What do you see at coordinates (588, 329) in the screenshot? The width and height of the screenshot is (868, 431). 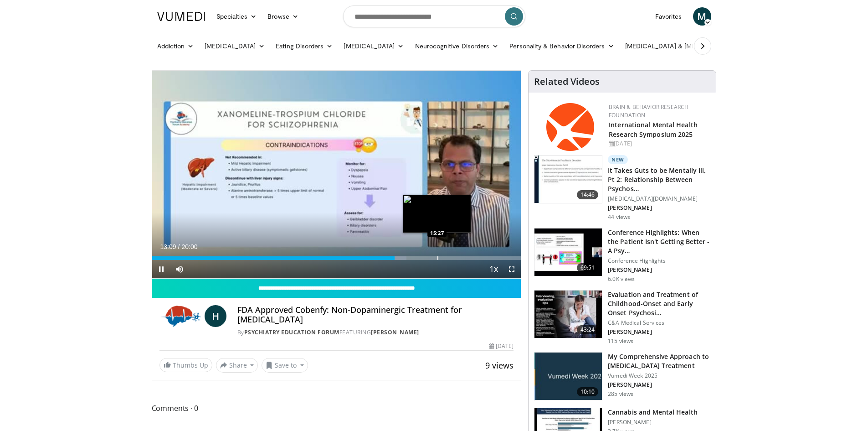 I see `span: 43:24` at bounding box center [588, 329].